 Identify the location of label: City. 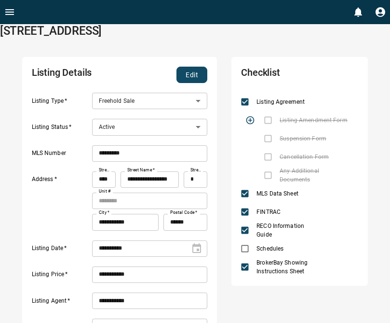
(104, 212).